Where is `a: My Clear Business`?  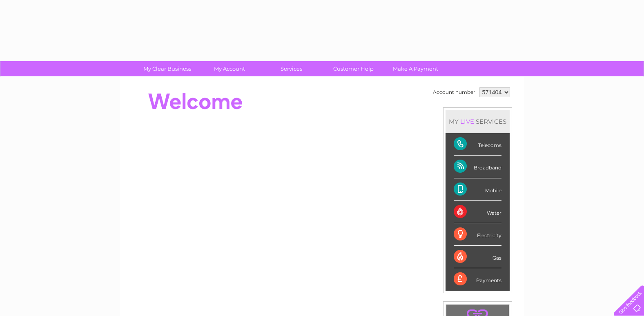 a: My Clear Business is located at coordinates (167, 69).